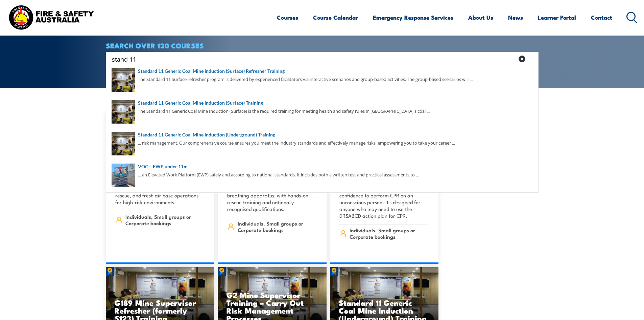 Image resolution: width=644 pixels, height=320 pixels. Describe the element at coordinates (413, 18) in the screenshot. I see `a: Emergency Response Services` at that location.